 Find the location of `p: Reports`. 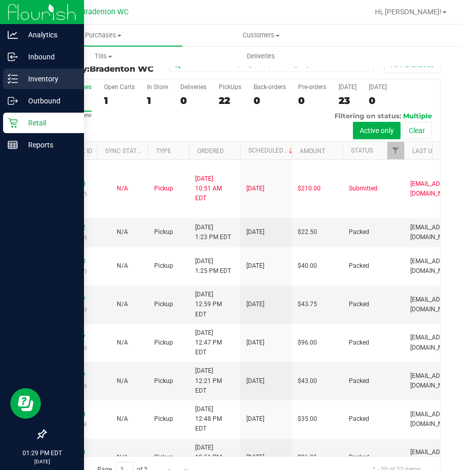

p: Reports is located at coordinates (49, 145).